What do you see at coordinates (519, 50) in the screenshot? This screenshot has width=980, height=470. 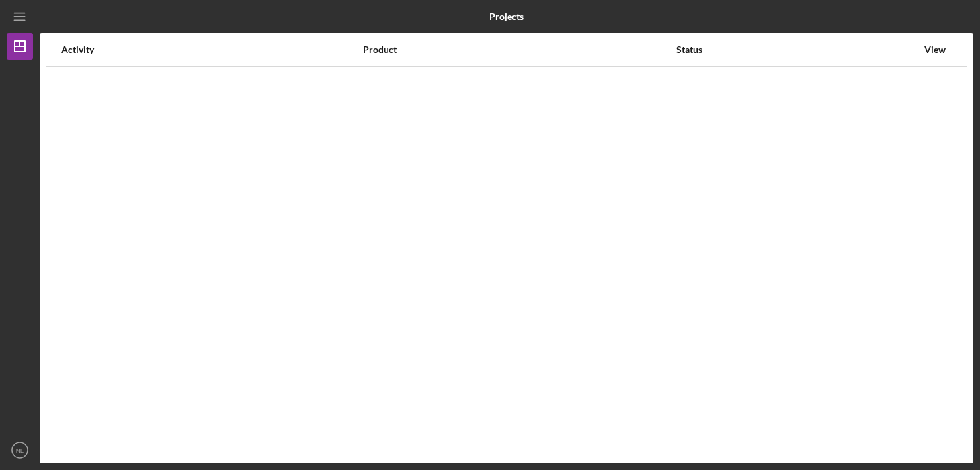 I see `div: Product` at bounding box center [519, 50].